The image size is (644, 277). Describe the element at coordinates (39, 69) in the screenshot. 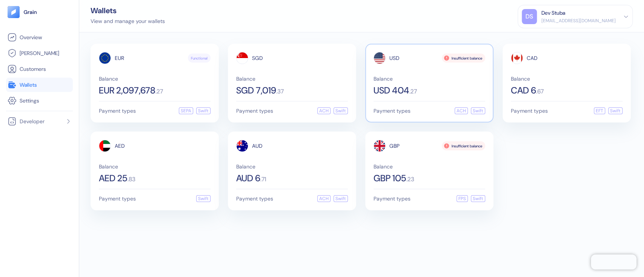

I see `a: Customers` at that location.